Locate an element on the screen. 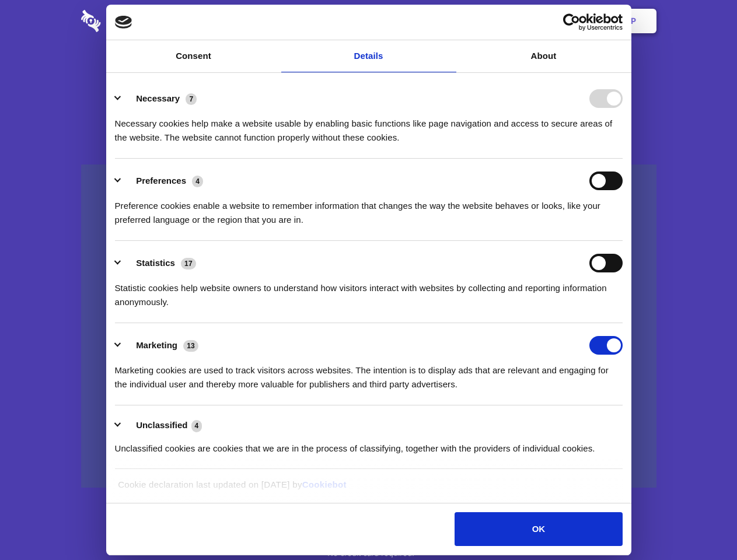 The width and height of the screenshot is (737, 560). div: Unclassified cookies are cookies that we are in the process of classifying, together with the pro... is located at coordinates (369, 444).